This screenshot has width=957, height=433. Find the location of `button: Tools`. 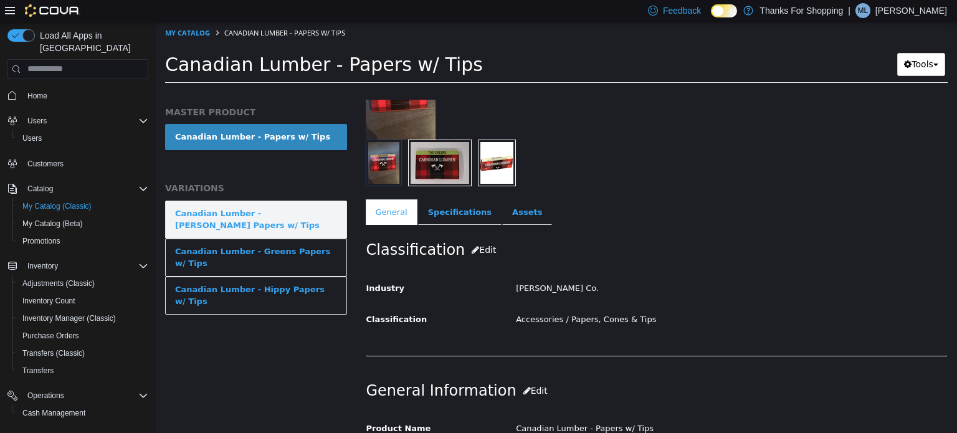

button: Tools is located at coordinates (765, 42).